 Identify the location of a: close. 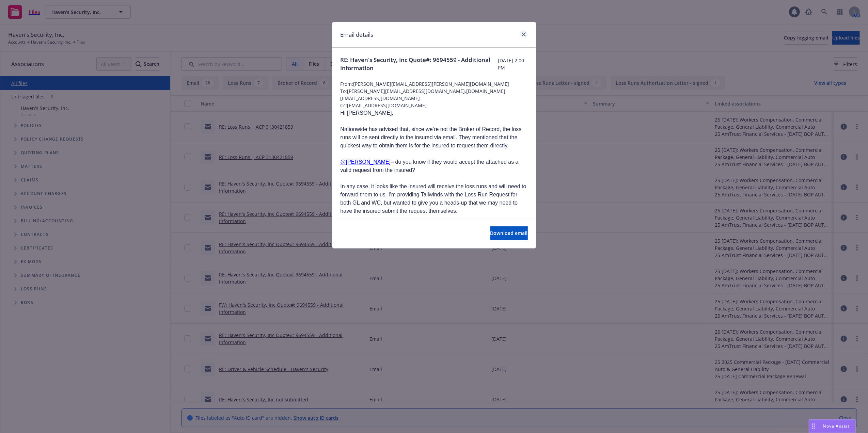
(524, 34).